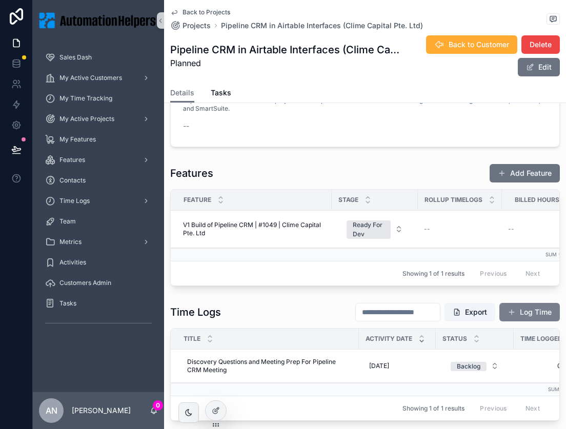 This screenshot has height=429, width=566. What do you see at coordinates (471, 45) in the screenshot?
I see `button: Back to Customer` at bounding box center [471, 45].